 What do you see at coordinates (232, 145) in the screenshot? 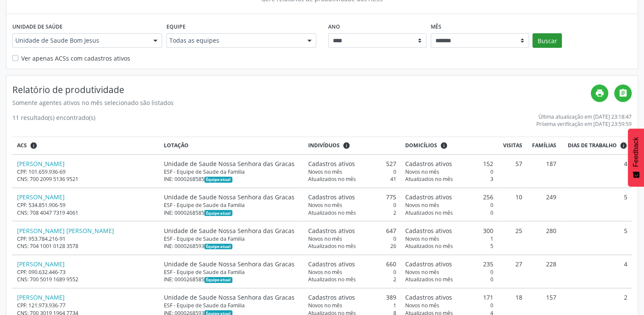
I see `th: Lotação` at bounding box center [232, 145].